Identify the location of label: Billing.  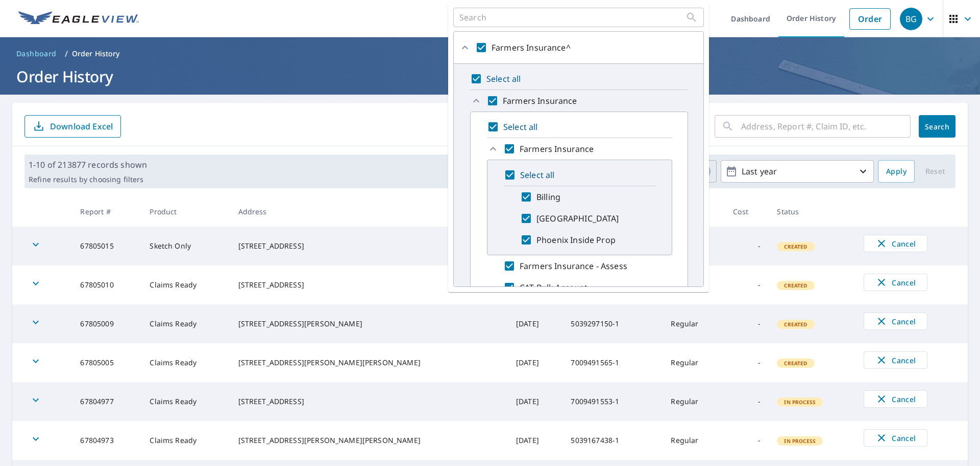
(549, 197).